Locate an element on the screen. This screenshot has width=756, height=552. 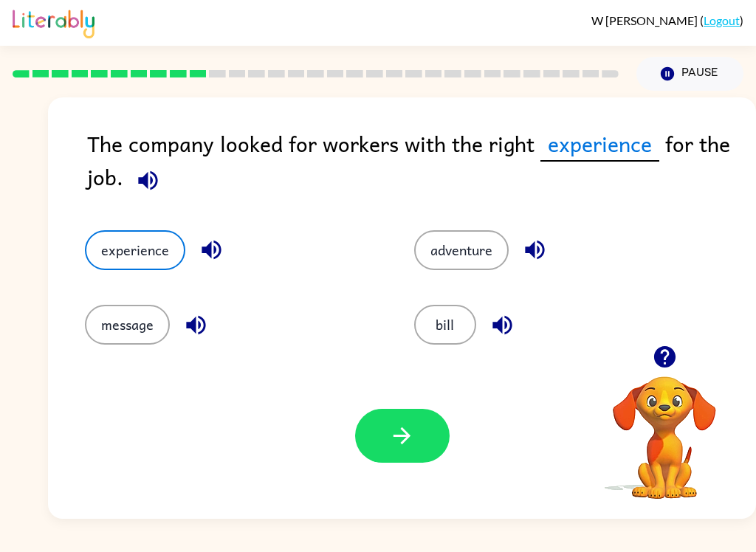
img: Literably is located at coordinates (53, 22).